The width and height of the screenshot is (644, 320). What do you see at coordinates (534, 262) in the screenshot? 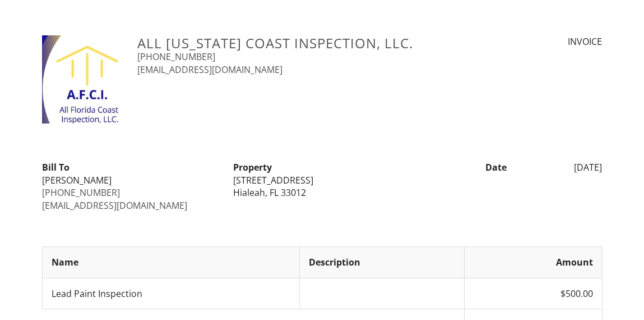
I see `th: Amount` at bounding box center [534, 262].